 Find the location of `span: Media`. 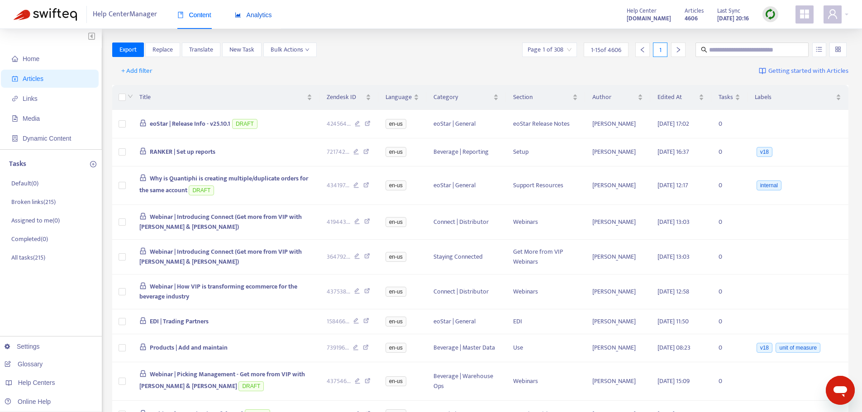

span: Media is located at coordinates (31, 119).